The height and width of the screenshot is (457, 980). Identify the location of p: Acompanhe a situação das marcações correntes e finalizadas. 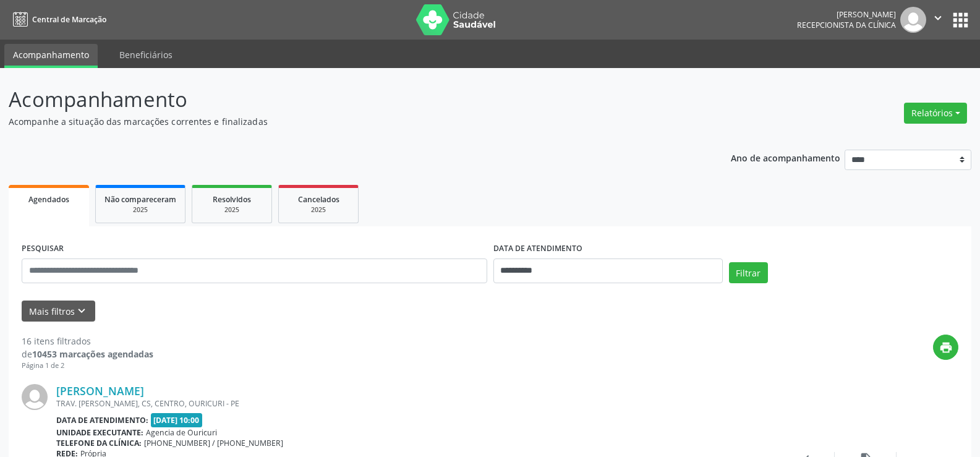
(346, 121).